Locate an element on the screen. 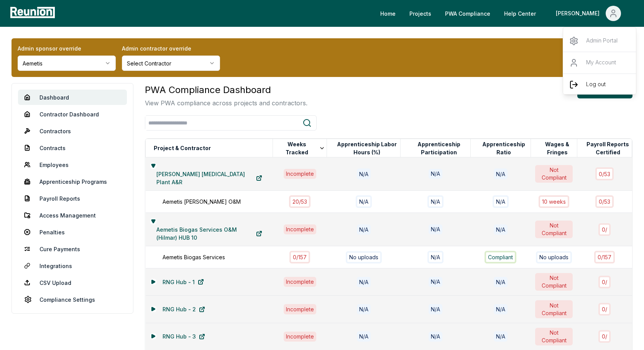 Image resolution: width=644 pixels, height=350 pixels. a: Compliance Settings is located at coordinates (72, 299).